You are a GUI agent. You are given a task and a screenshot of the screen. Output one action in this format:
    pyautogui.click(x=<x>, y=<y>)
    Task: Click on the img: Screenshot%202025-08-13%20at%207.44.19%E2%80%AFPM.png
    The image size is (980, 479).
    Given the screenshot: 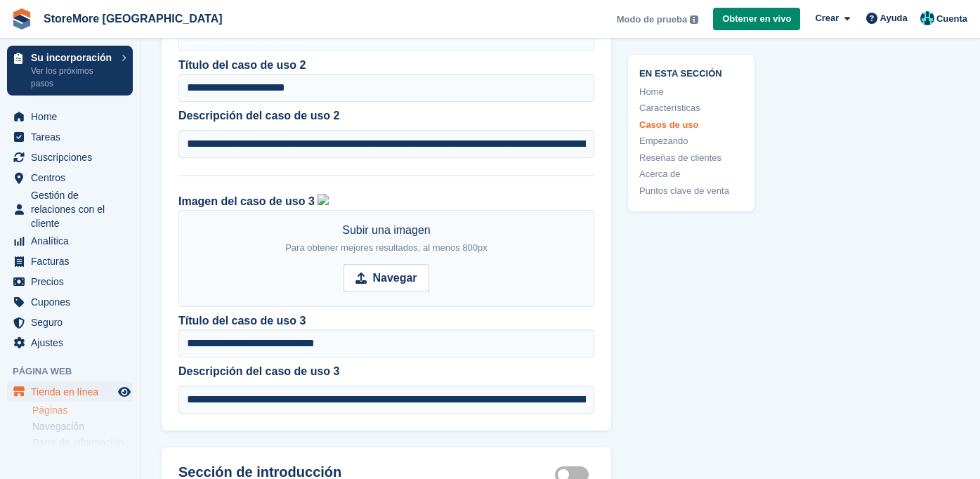 What is the action you would take?
    pyautogui.click(x=323, y=199)
    